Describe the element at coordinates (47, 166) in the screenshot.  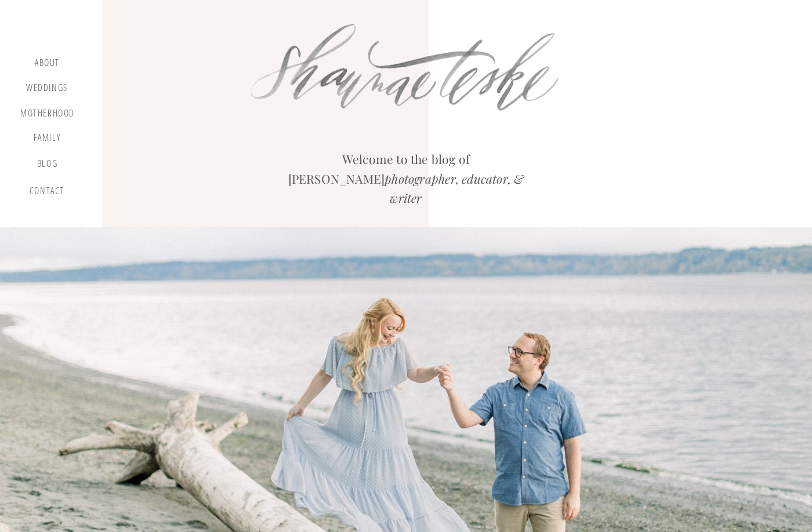
I see `div: blog` at that location.